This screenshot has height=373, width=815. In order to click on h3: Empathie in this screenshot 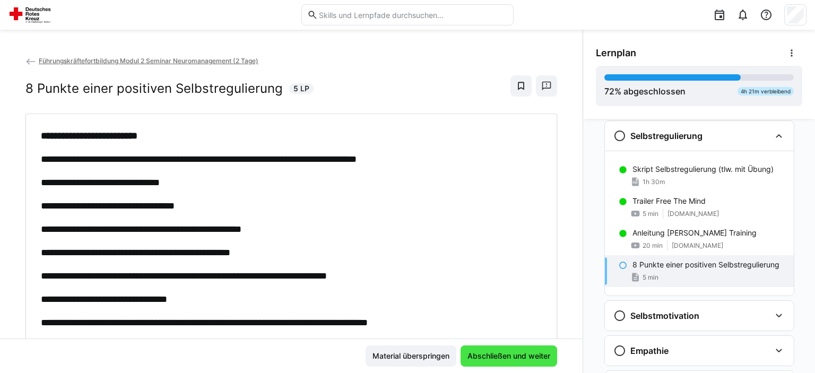, I will do `click(650, 351)`.